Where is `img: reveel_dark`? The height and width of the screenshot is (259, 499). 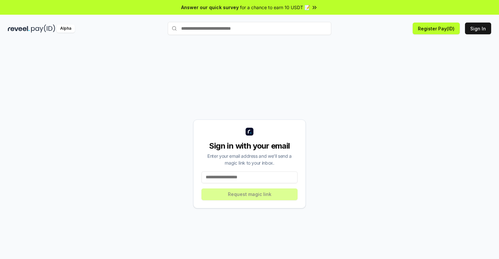 img: reveel_dark is located at coordinates (19, 28).